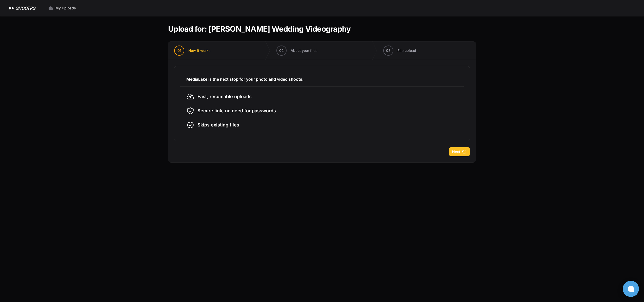 Image resolution: width=644 pixels, height=302 pixels. Describe the element at coordinates (388, 51) in the screenshot. I see `span: 03` at that location.